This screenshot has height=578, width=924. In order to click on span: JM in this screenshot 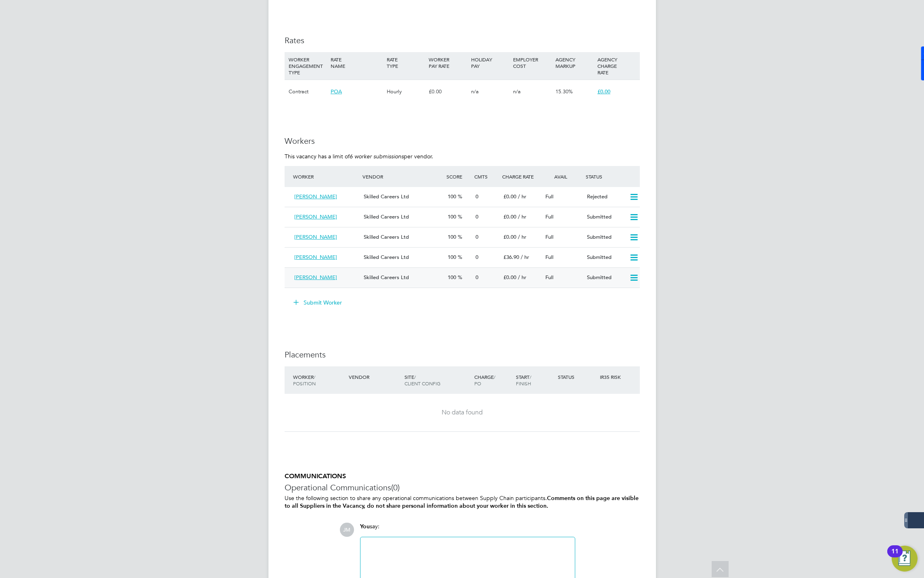, I will do `click(347, 530)`.